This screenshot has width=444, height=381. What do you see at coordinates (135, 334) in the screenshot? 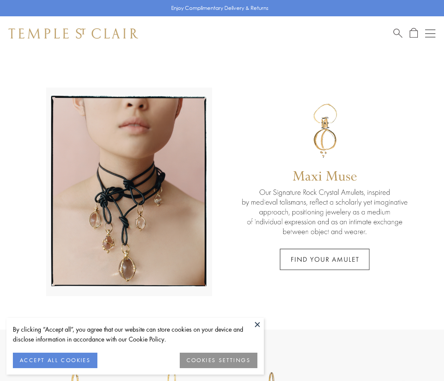
I see `div: By clicking “Accept all”, you agree that our website can store cookies on your device and disclos...` at bounding box center [135, 334].